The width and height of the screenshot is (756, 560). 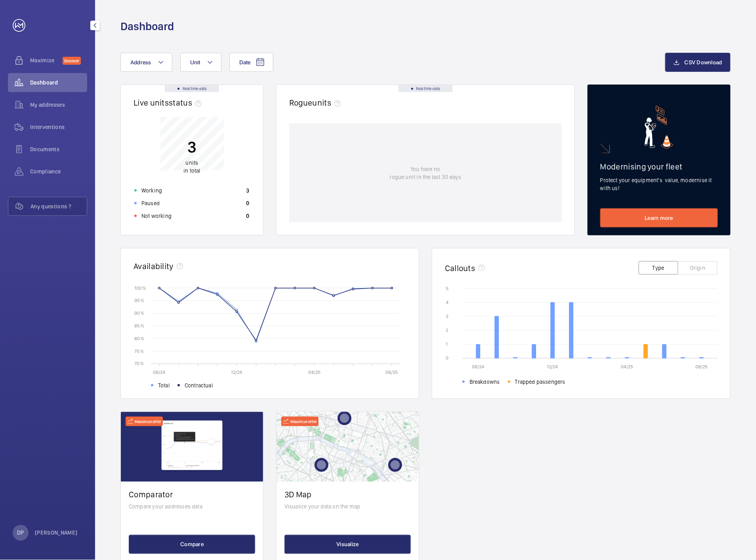 What do you see at coordinates (659, 218) in the screenshot?
I see `a: Learn more` at bounding box center [659, 218].